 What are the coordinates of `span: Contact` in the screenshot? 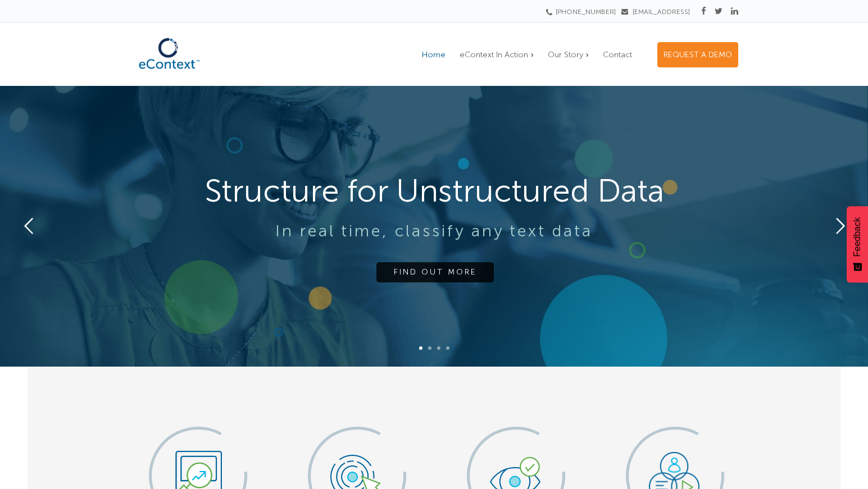 It's located at (617, 55).